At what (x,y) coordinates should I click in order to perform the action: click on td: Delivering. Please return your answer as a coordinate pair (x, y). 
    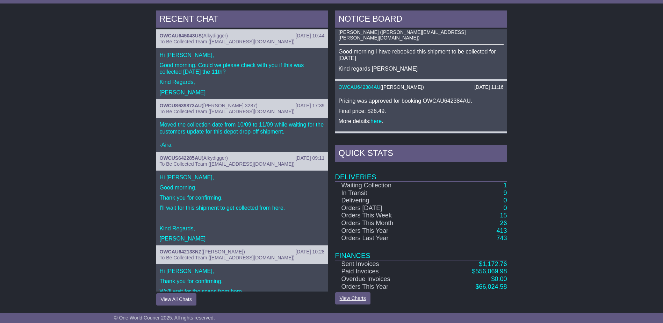
    Looking at the image, I should click on (386, 201).